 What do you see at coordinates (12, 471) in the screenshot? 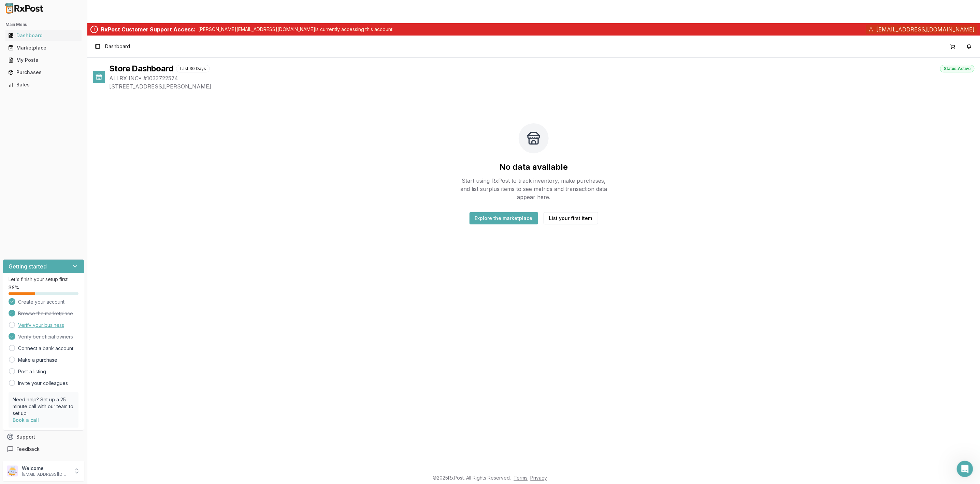
I see `img: User avatar` at bounding box center [12, 471].